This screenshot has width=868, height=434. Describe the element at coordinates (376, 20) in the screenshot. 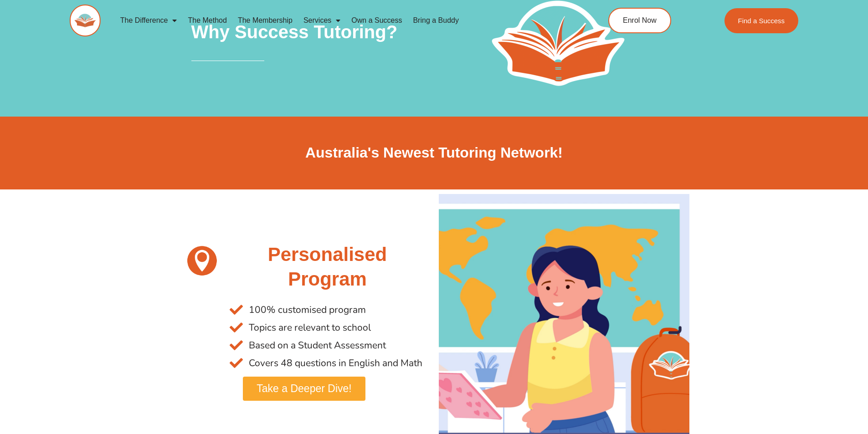

I see `a: Own a Success` at that location.